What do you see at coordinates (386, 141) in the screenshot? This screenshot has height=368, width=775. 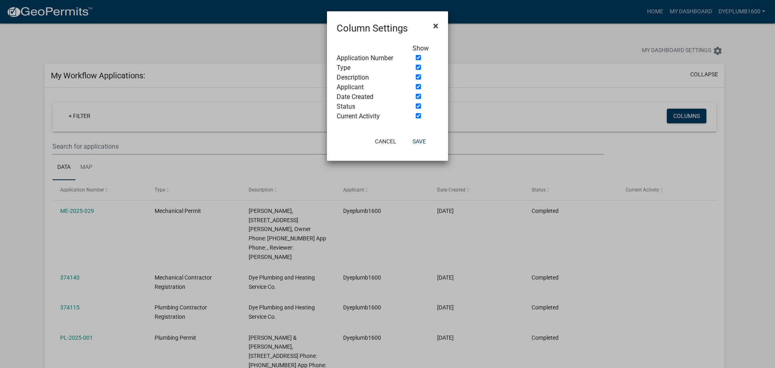 I see `button: Cancel` at bounding box center [386, 141].